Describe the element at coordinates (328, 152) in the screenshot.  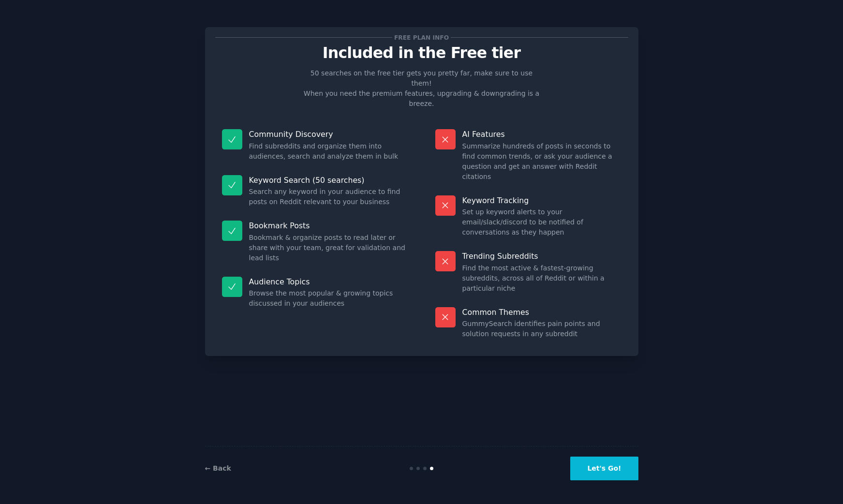
I see `dd: Find subreddits and organize them into audiences, search and analyze them in bulk` at that location.